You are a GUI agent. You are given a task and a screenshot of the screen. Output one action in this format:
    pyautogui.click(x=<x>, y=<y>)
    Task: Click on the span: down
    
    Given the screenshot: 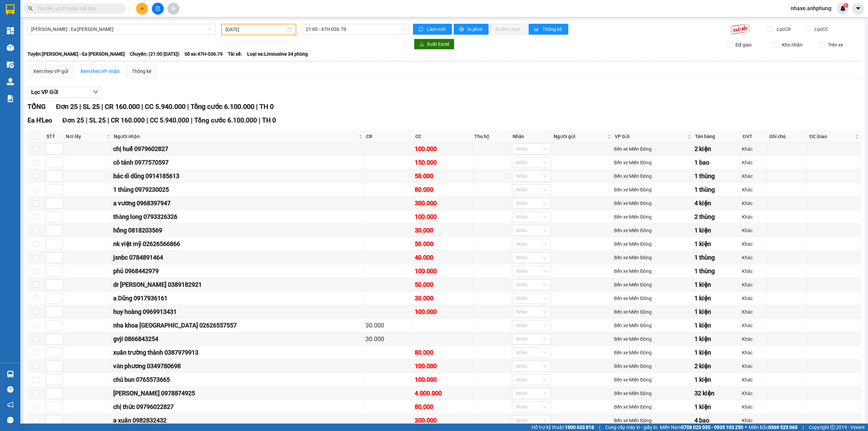 What is the action you would take?
    pyautogui.click(x=96, y=92)
    